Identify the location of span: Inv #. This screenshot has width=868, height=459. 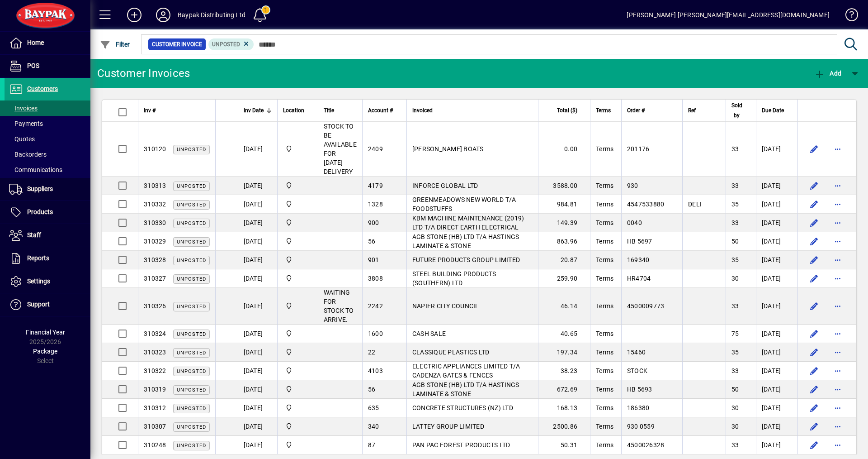
(149, 111).